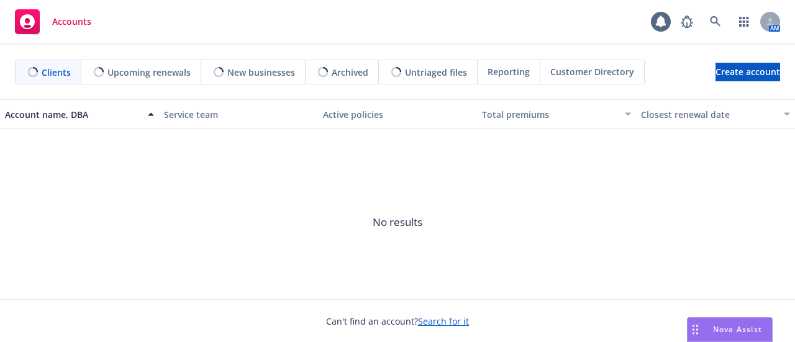  Describe the element at coordinates (53, 22) in the screenshot. I see `a: Accounts` at that location.